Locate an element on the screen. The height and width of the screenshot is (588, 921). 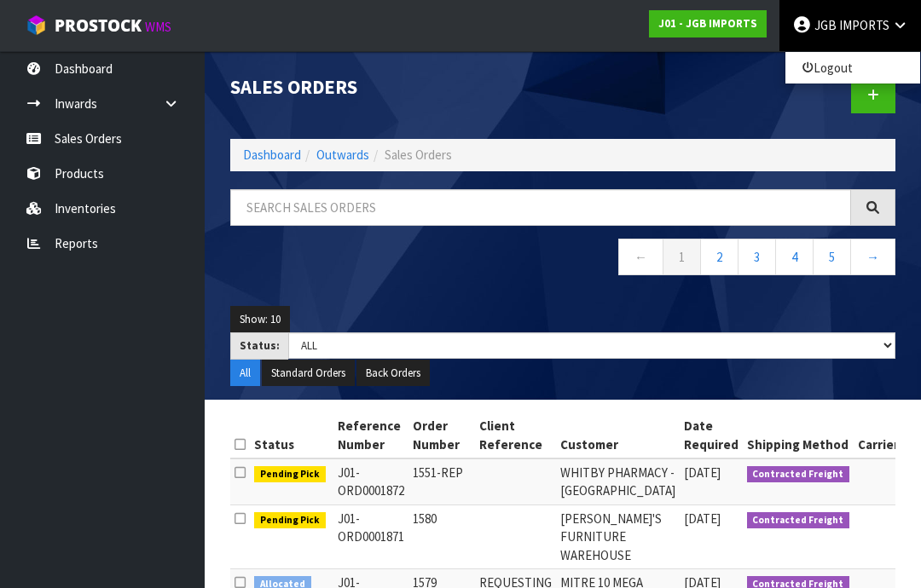
a: Logout is located at coordinates (853, 67).